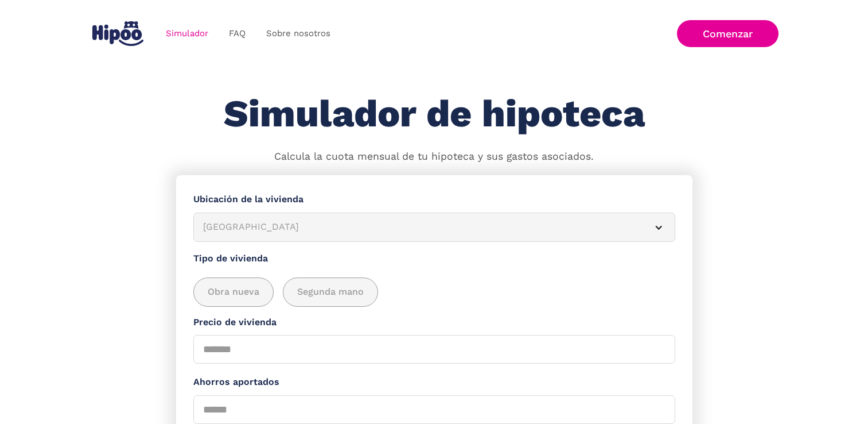 The height and width of the screenshot is (424, 868). Describe the element at coordinates (435, 291) in the screenshot. I see `div: add_description_here` at that location.